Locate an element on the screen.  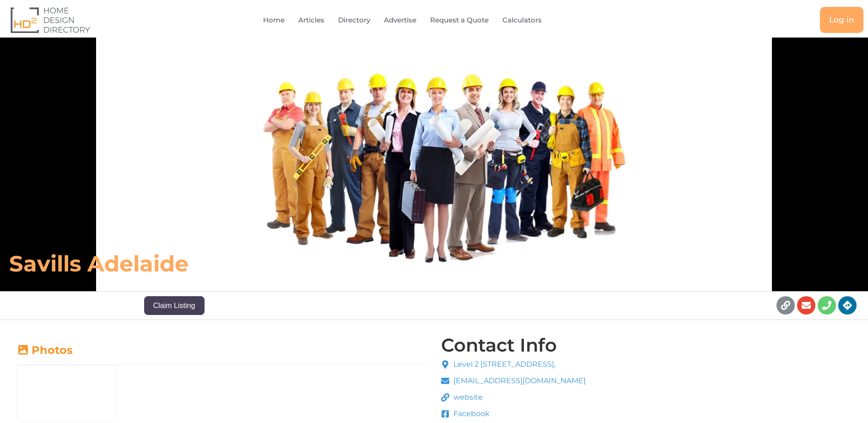
span: website is located at coordinates (467, 397).